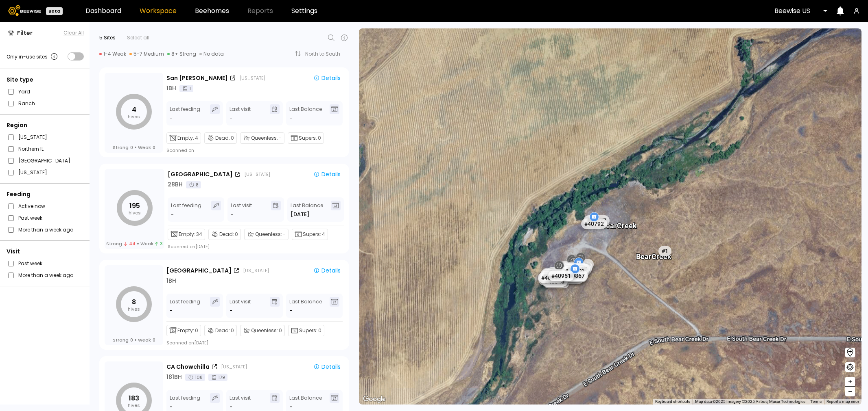  Describe the element at coordinates (326, 54) in the screenshot. I see `div: North to South` at that location.